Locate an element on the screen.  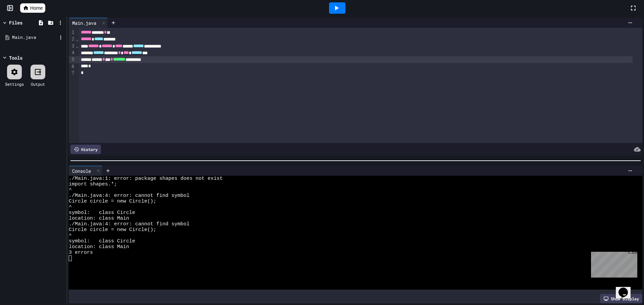
div: 1 is located at coordinates (72, 33).